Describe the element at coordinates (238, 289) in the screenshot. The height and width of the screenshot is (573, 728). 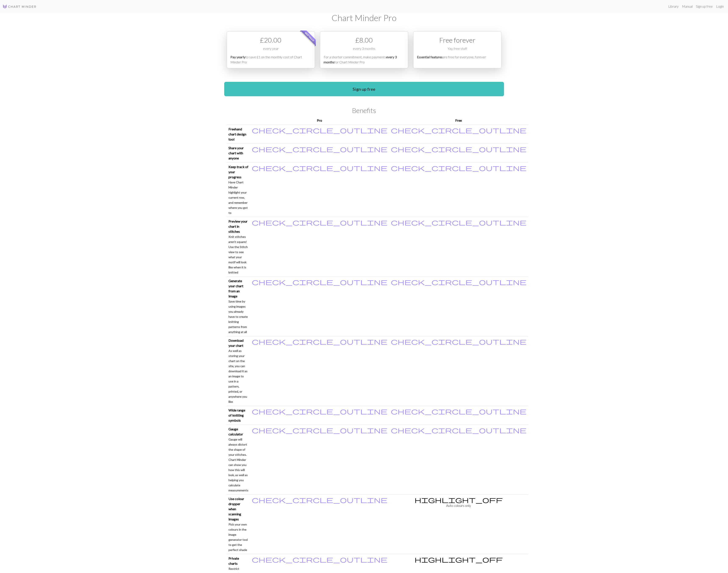
I see `p: Generate your chart from an image` at that location.